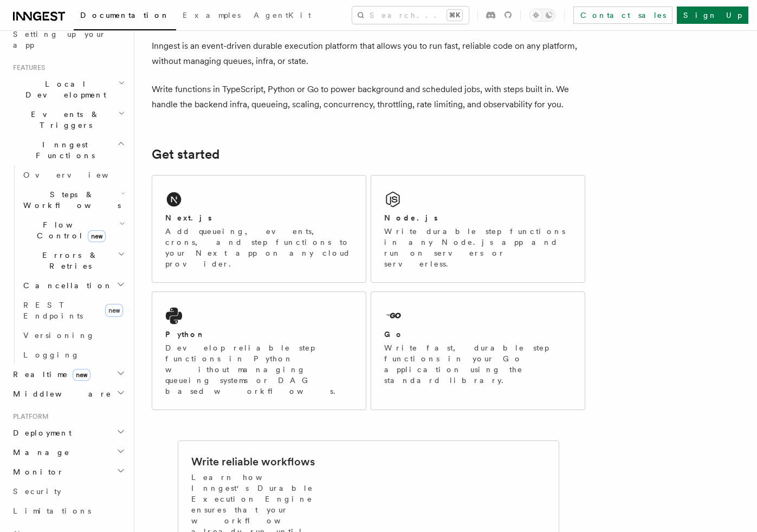 The image size is (757, 532). I want to click on span: Documentation, so click(124, 15).